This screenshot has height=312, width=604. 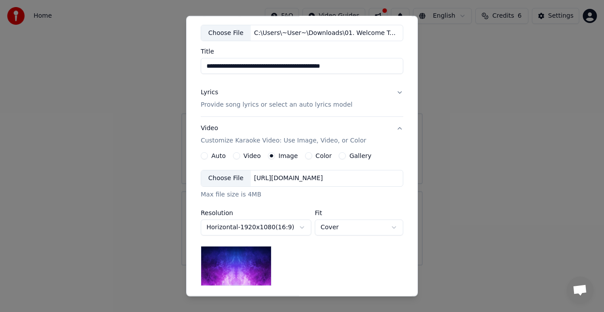 What do you see at coordinates (302, 134) in the screenshot?
I see `button: VideoCustomize Karaoke Video: Use Image, Video, or Color` at bounding box center [302, 134].